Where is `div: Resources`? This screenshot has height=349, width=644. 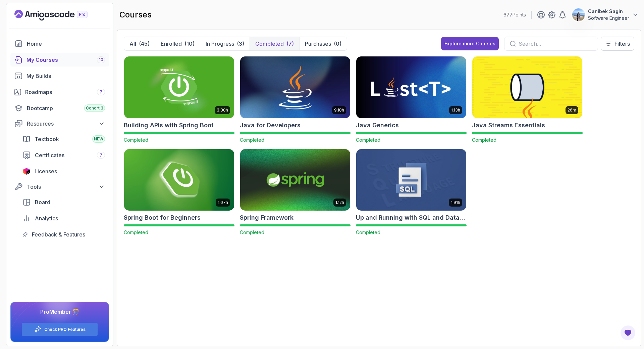
div: Resources is located at coordinates (66, 123).